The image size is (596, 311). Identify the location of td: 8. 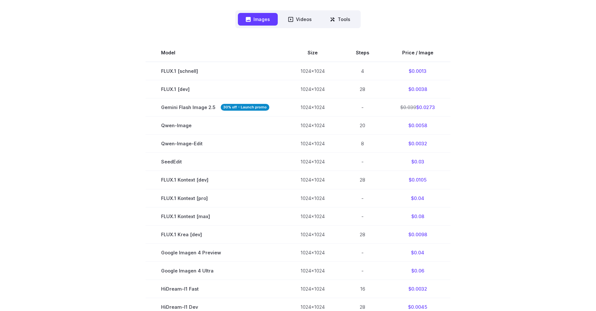
(362, 144).